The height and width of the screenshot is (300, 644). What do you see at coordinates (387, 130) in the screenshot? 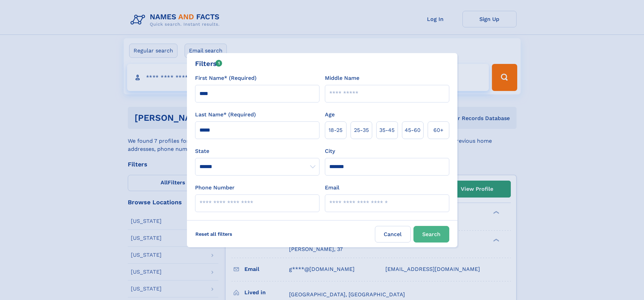
I see `span: 35‑45` at bounding box center [387, 130].